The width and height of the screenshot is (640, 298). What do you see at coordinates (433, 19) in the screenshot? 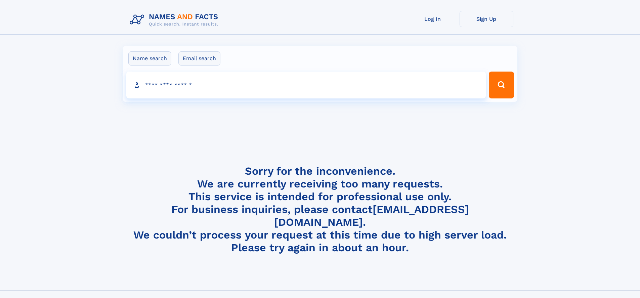
I see `a: Log In` at bounding box center [433, 19].